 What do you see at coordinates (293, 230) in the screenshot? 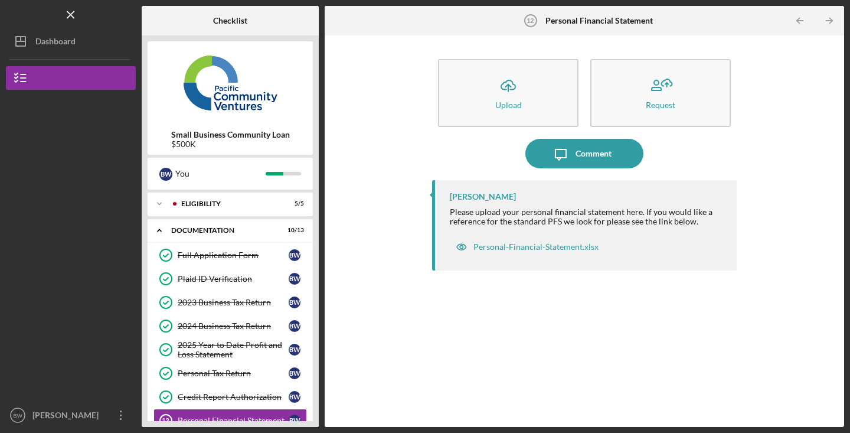
I see `div: 10 / 13` at bounding box center [293, 230].